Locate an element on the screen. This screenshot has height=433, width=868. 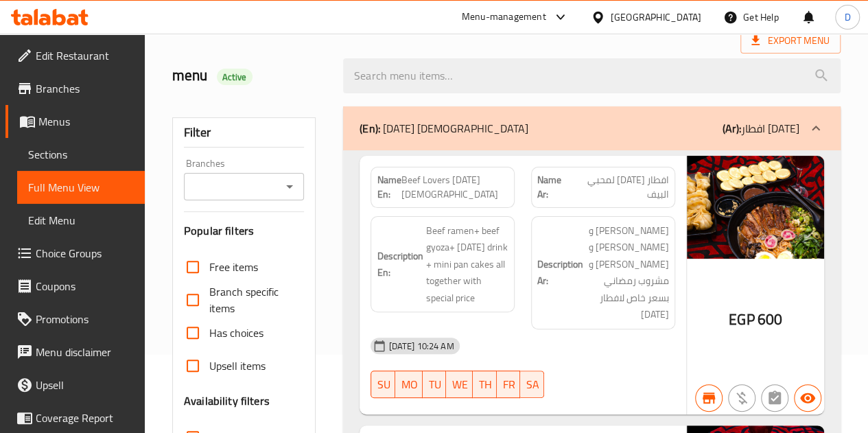
span: Beef ramen+ beef gyoza+ ramadan drink + mini pan cakes all together with special price is located at coordinates (467, 264).